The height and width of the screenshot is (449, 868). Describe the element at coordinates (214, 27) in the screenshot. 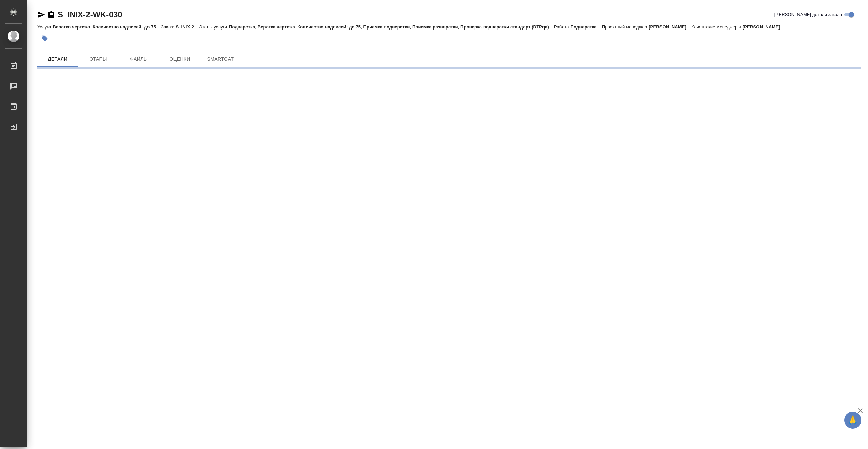

I see `p: Этапы услуги` at that location.